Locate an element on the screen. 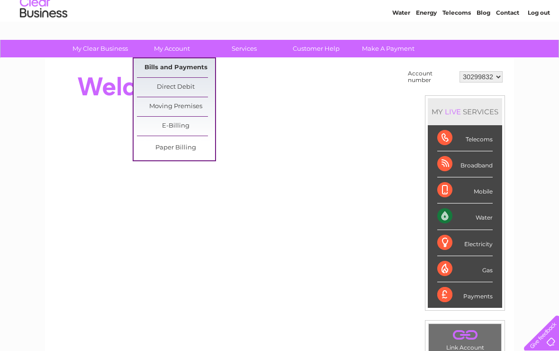 This screenshot has width=559, height=351. a: Services is located at coordinates (244, 48).